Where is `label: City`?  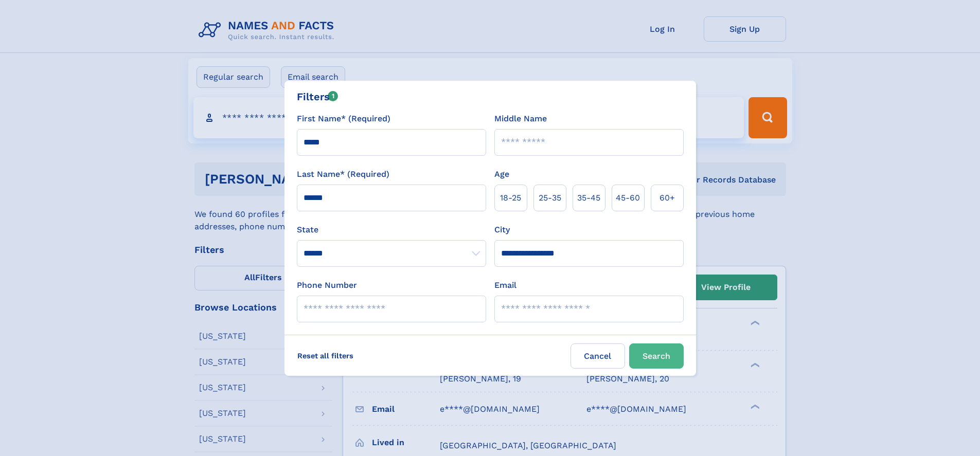 label: City is located at coordinates (502, 230).